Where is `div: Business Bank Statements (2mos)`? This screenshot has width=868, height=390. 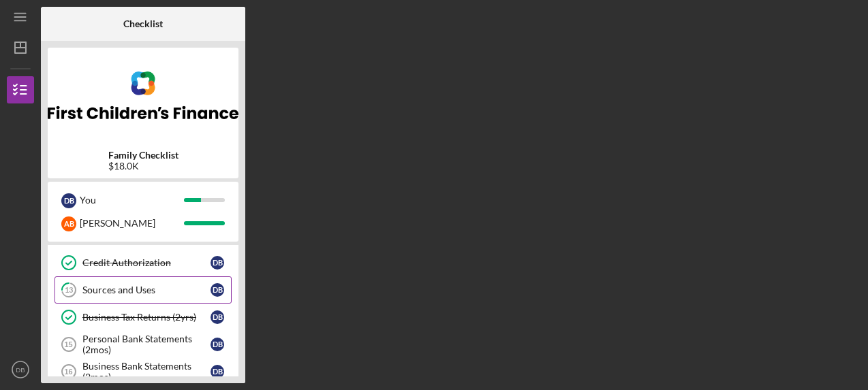
div: Business Bank Statements (2mos) is located at coordinates (146, 372).